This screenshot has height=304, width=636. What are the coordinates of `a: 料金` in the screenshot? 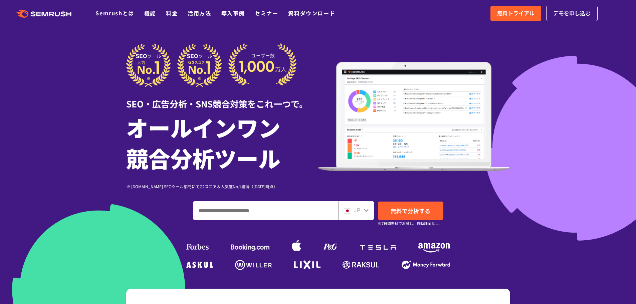 It's located at (172, 13).